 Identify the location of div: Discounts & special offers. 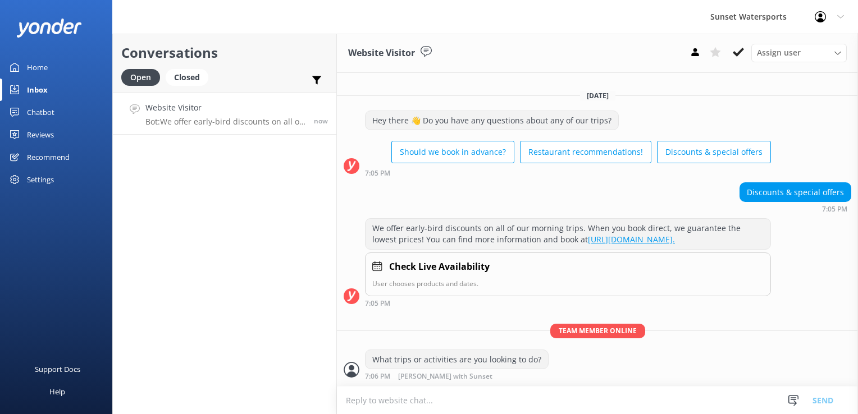
(795, 193).